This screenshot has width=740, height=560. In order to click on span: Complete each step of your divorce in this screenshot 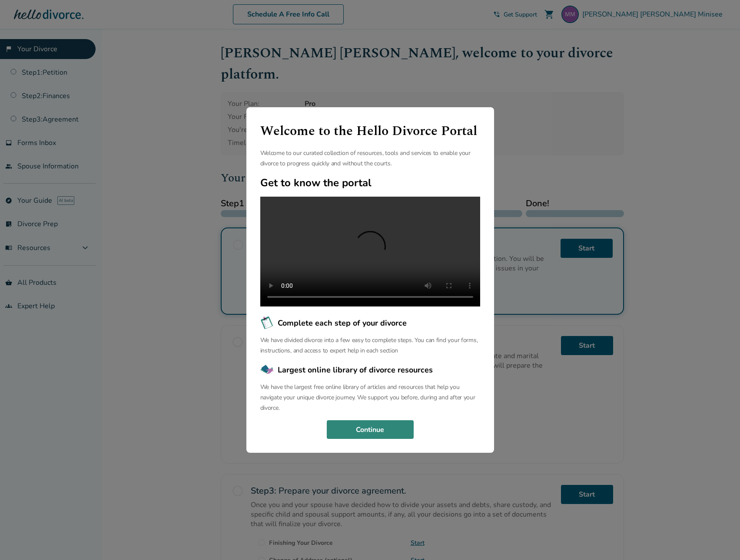, I will do `click(342, 323)`.